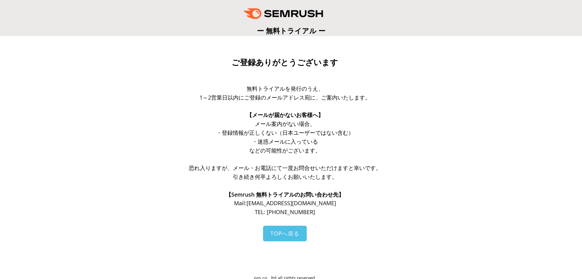  What do you see at coordinates (285, 115) in the screenshot?
I see `span: 【メールが届かないお客様へ】` at bounding box center [285, 115].